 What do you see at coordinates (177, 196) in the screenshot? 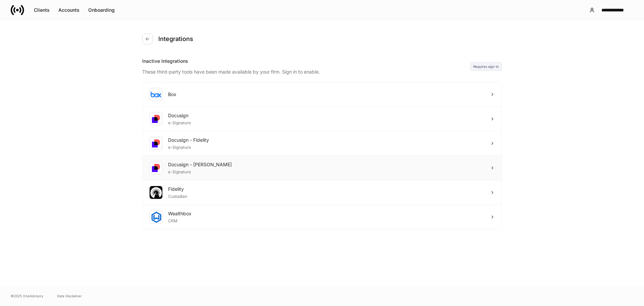
I see `div: Custodian` at bounding box center [177, 196].